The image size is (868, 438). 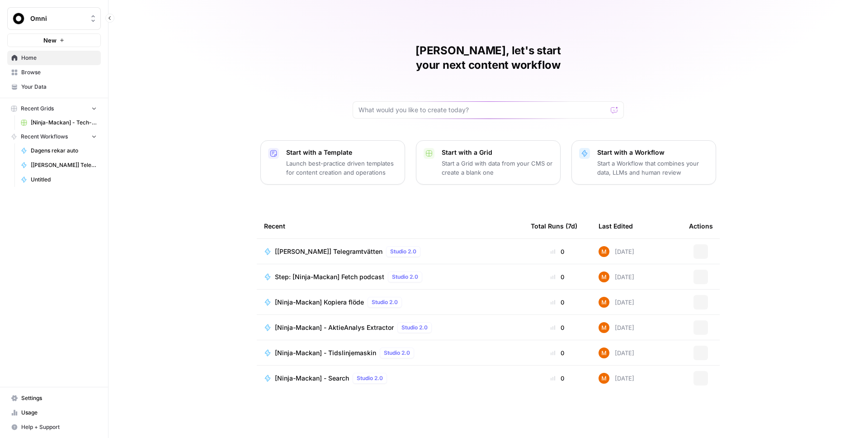 What do you see at coordinates (54, 19) in the screenshot?
I see `button: Workspace: Omni` at bounding box center [54, 19].